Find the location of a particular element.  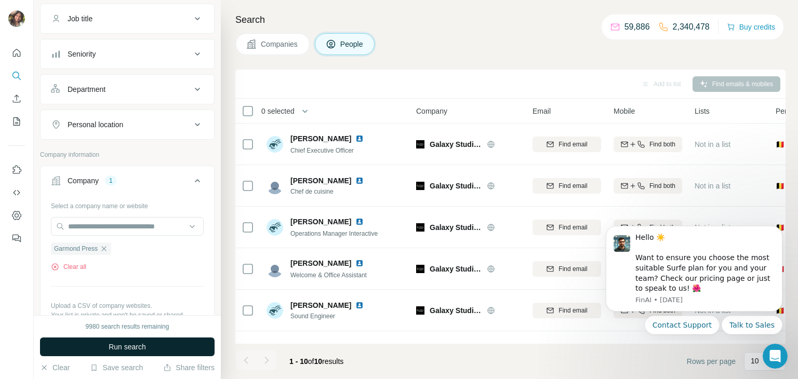

button: Run search is located at coordinates (127, 347).